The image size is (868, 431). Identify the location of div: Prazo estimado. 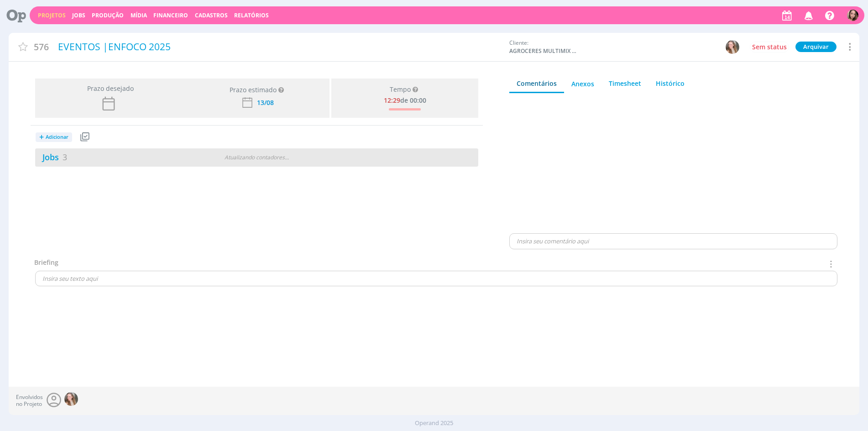
(253, 90).